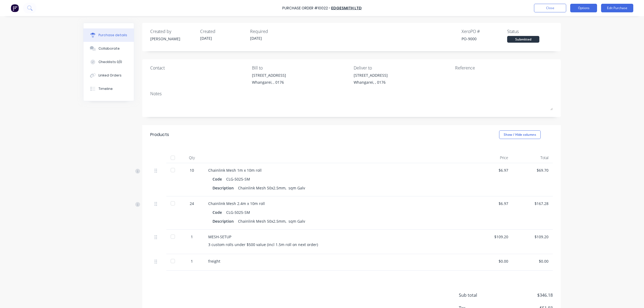 This screenshot has height=308, width=644. What do you see at coordinates (173, 31) in the screenshot?
I see `div: Created by` at bounding box center [173, 31].